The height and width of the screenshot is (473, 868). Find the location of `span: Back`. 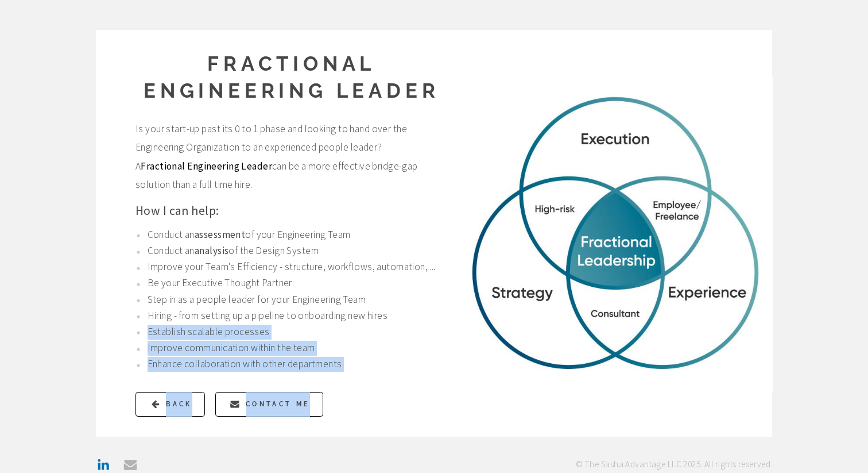

span: Back is located at coordinates (179, 404).